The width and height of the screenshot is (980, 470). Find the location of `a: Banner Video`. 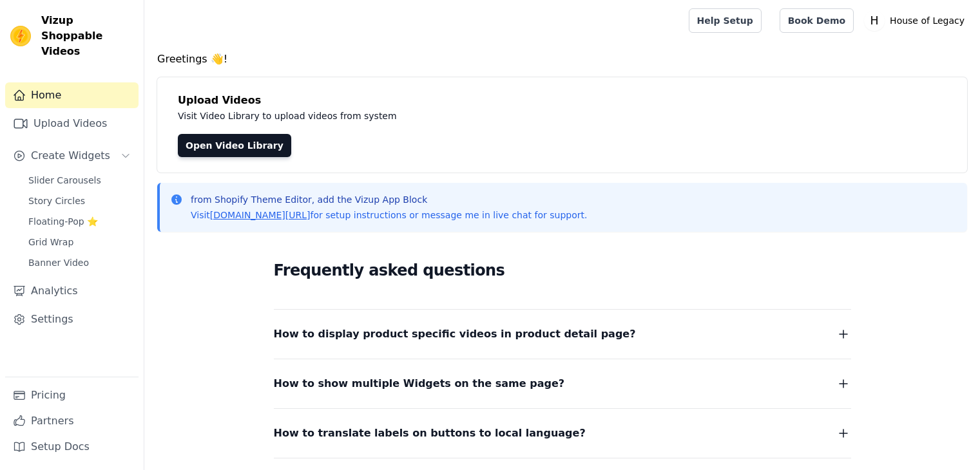

a: Banner Video is located at coordinates (80, 263).